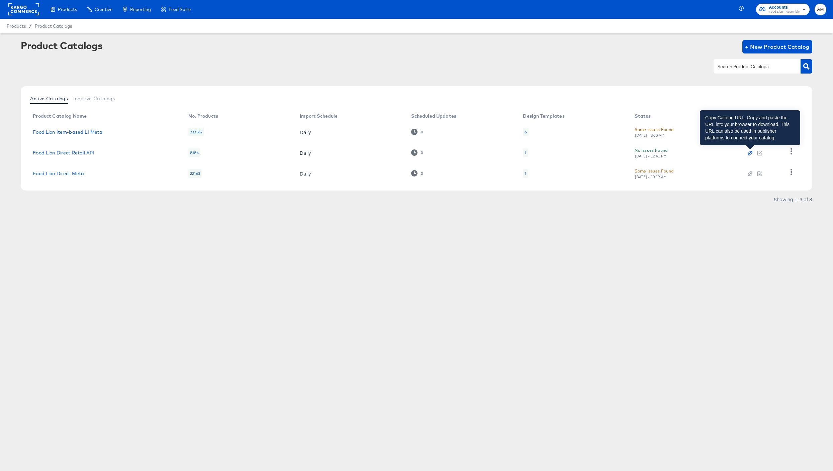  What do you see at coordinates (196, 132) in the screenshot?
I see `div: 233362` at bounding box center [196, 132].